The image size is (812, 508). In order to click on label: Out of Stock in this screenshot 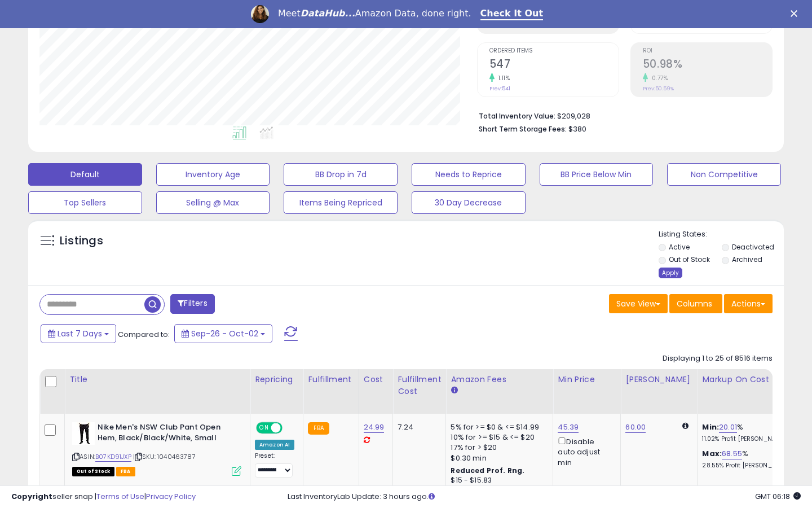, I will do `click(689, 259)`.